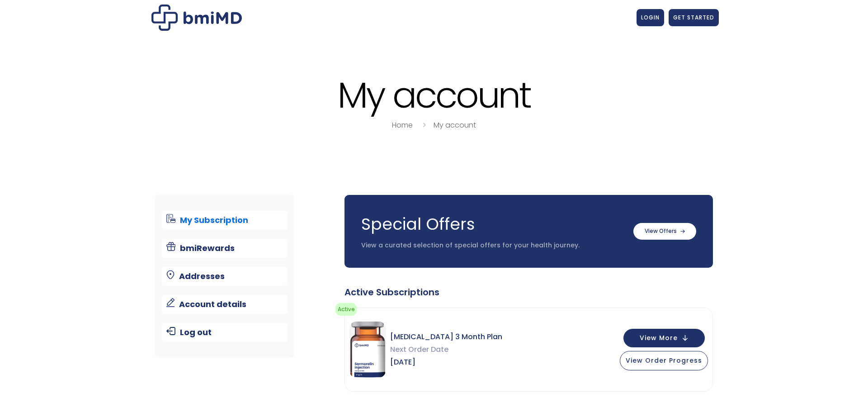 This screenshot has width=868, height=412. Describe the element at coordinates (346, 310) in the screenshot. I see `span: Active` at that location.